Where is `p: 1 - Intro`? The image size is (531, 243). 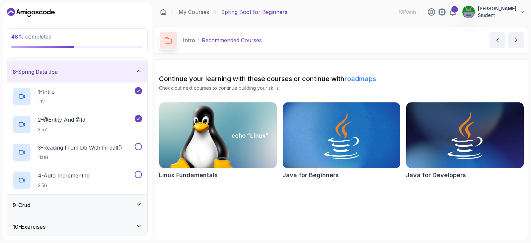 p: 1 - Intro is located at coordinates (46, 92).